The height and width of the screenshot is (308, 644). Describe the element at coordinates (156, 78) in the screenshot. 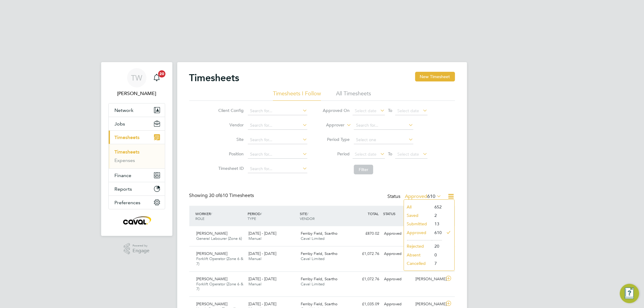

I see `a: 20` at that location.